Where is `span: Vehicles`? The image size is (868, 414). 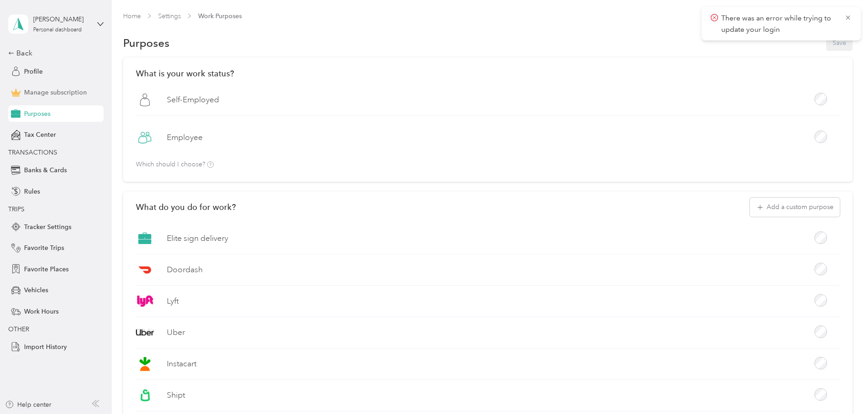 span: Vehicles is located at coordinates (36, 290).